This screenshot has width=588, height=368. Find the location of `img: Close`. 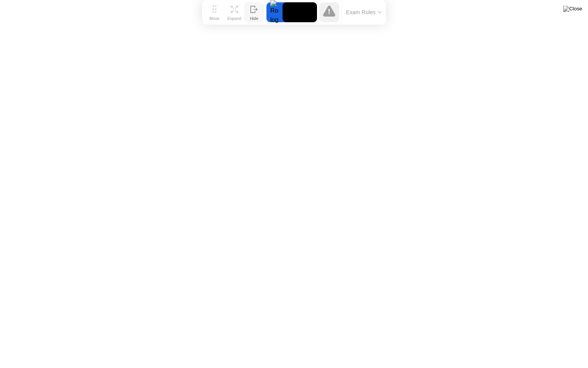

img: Close is located at coordinates (573, 9).